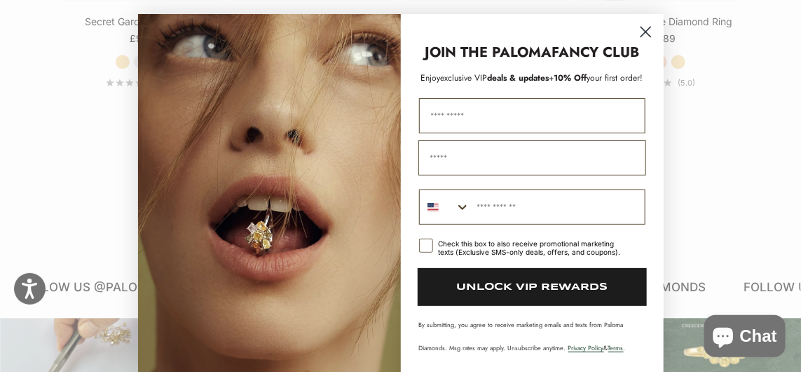 This screenshot has width=801, height=372. Describe the element at coordinates (646, 32) in the screenshot. I see `button: Close dialog` at that location.